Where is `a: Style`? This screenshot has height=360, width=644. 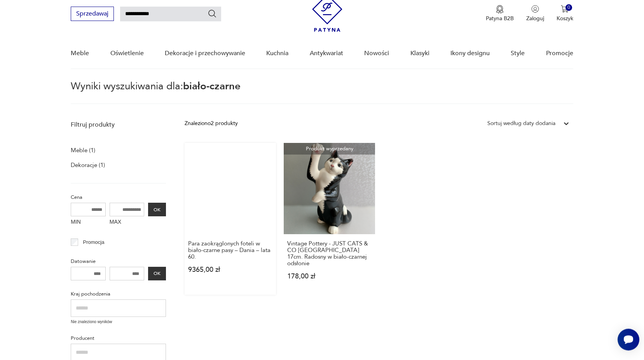
a: Style is located at coordinates (518, 53).